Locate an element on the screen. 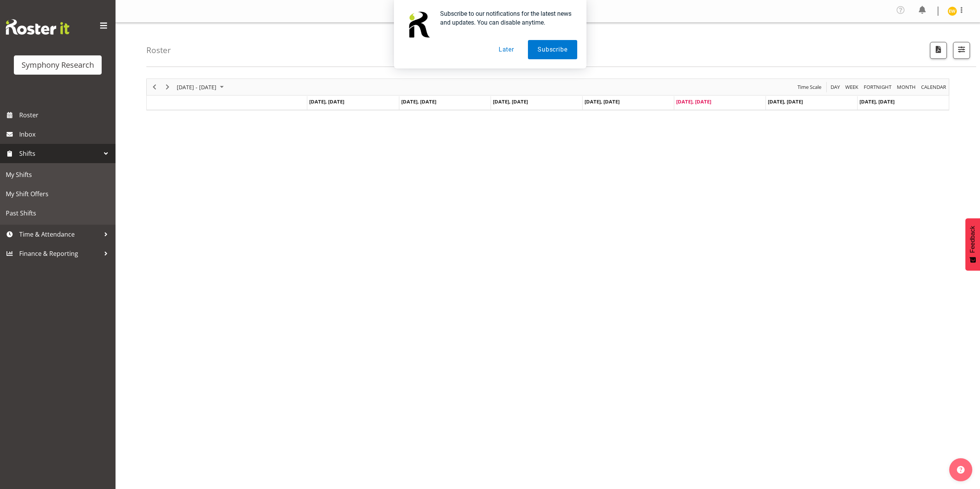 The width and height of the screenshot is (980, 489). div: Previous is located at coordinates (154, 87).